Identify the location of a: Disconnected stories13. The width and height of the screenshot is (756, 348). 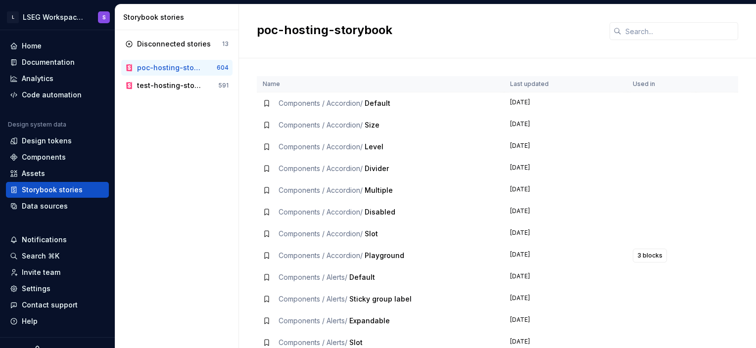
(177, 44).